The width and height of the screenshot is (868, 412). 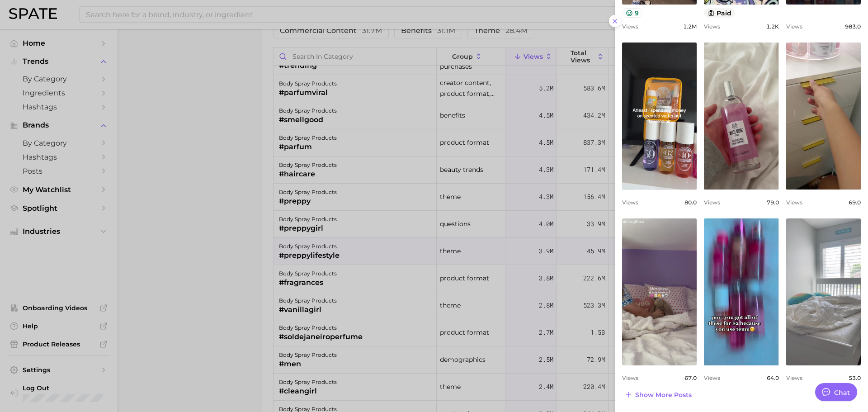 I want to click on span: 1.2m, so click(x=691, y=26).